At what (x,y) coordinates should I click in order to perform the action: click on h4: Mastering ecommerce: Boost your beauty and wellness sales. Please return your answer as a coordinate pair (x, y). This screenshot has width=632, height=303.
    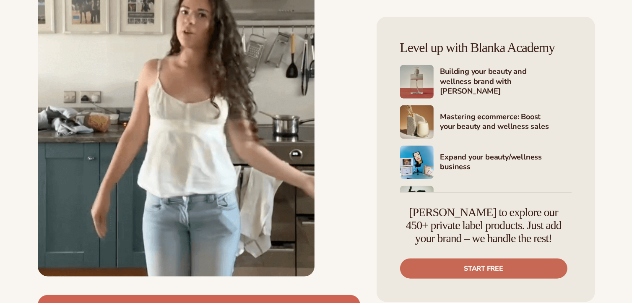
    Looking at the image, I should click on (506, 122).